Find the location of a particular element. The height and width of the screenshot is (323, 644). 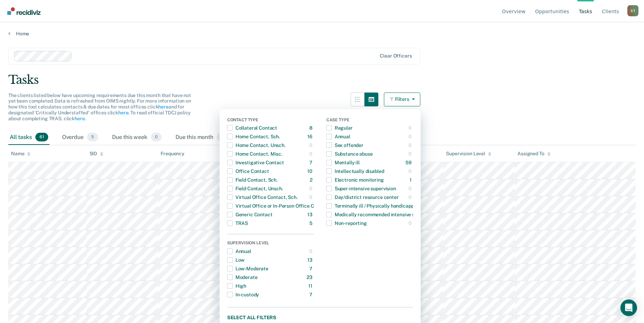

span: 0 is located at coordinates (156, 137).